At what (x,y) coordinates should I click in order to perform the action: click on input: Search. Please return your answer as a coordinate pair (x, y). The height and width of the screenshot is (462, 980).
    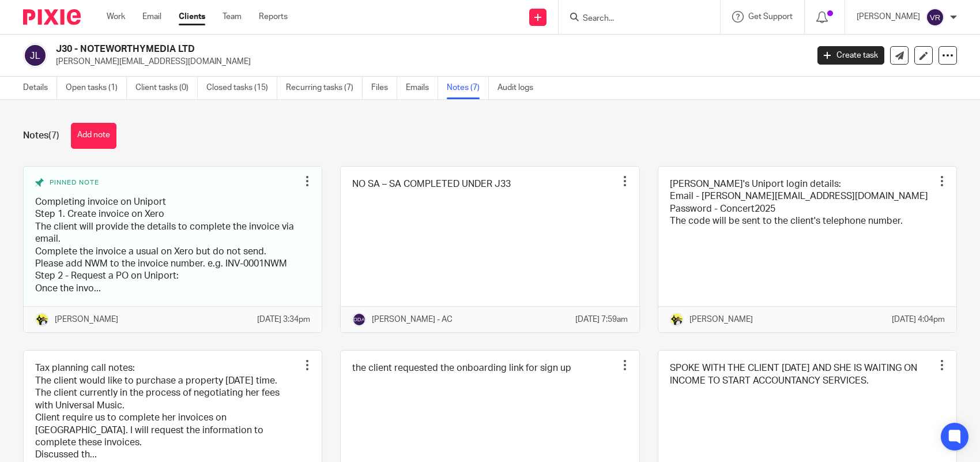
    Looking at the image, I should click on (633, 19).